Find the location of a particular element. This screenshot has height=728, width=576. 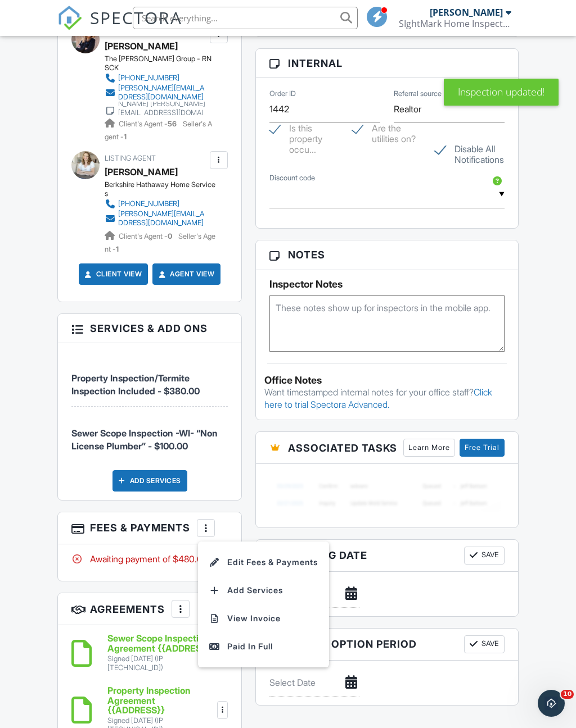

span: Property Inspection/Termite Inspection Included - $380.00 is located at coordinates (135, 384).